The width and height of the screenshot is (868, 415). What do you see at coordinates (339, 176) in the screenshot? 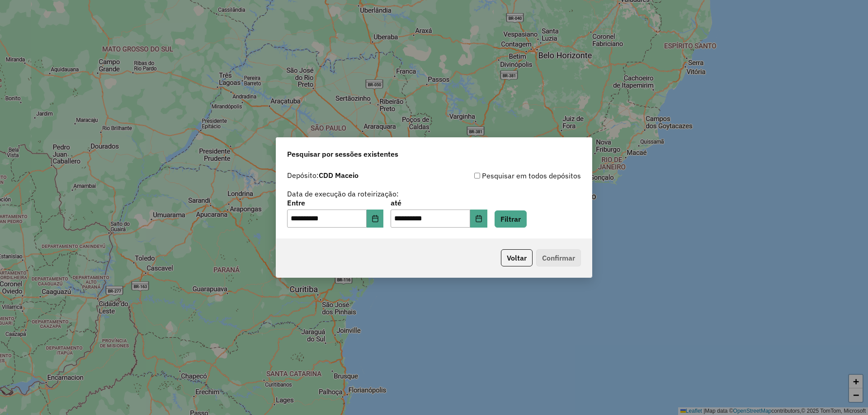
I see `strong: CDD Maceio` at bounding box center [339, 176].